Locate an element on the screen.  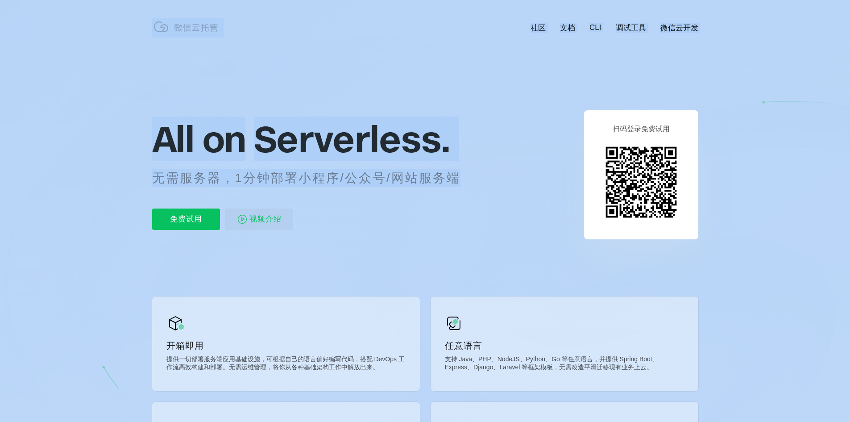
a: 文档 is located at coordinates (568, 28).